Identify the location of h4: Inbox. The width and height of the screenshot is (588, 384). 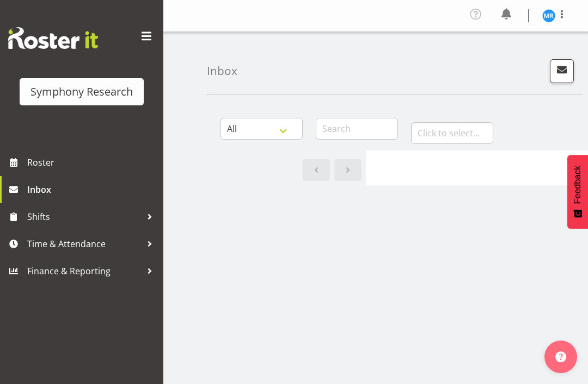
(222, 71).